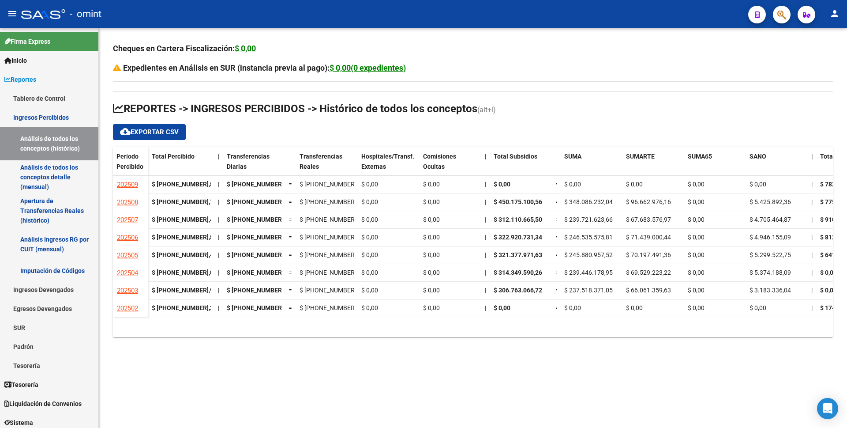  I want to click on mat-icon: cloud_download, so click(125, 132).